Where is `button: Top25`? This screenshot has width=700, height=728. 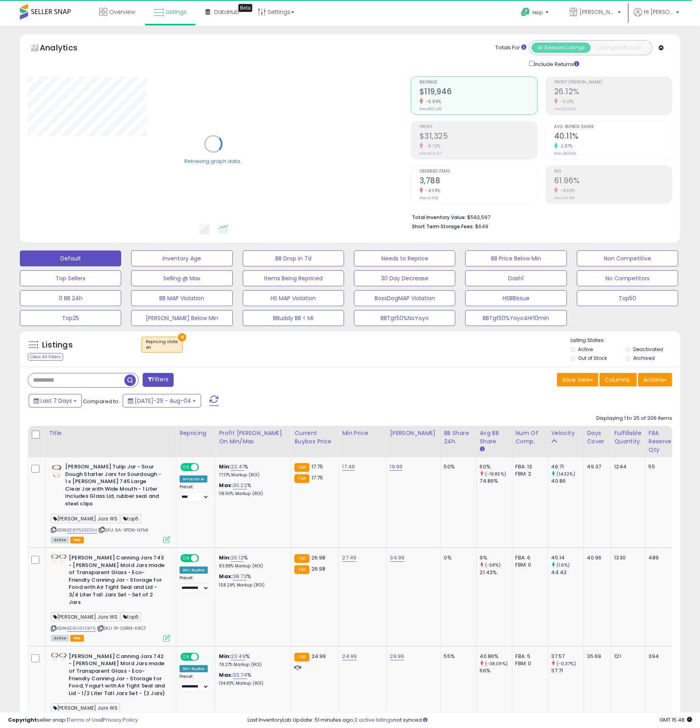
button: Top25 is located at coordinates (71, 318).